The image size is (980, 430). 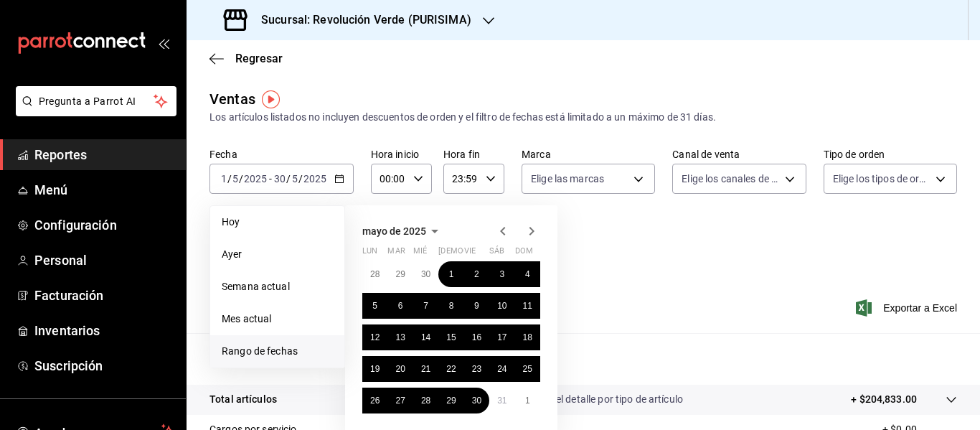 I want to click on button: mayo de 2025, so click(x=403, y=231).